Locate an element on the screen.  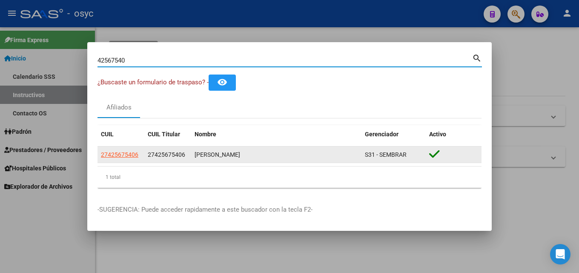
datatable-header-cell: Gerenciador is located at coordinates (394, 134).